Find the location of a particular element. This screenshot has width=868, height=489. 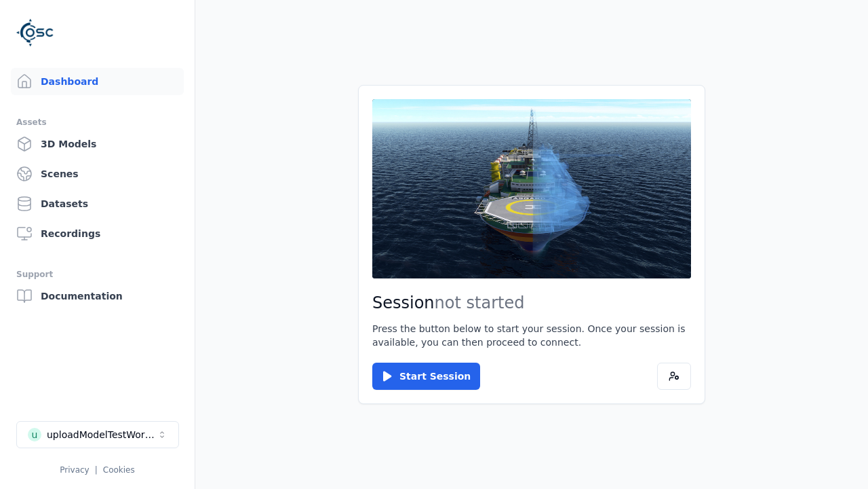

p: Press the button below to start your session. Once your session is available, you can then procee... is located at coordinates (532, 336).